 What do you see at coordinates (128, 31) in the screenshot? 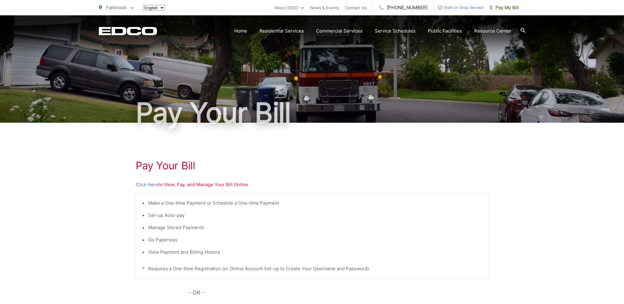
I see `a: EDCD logo. Return to the homepage.` at bounding box center [128, 31].